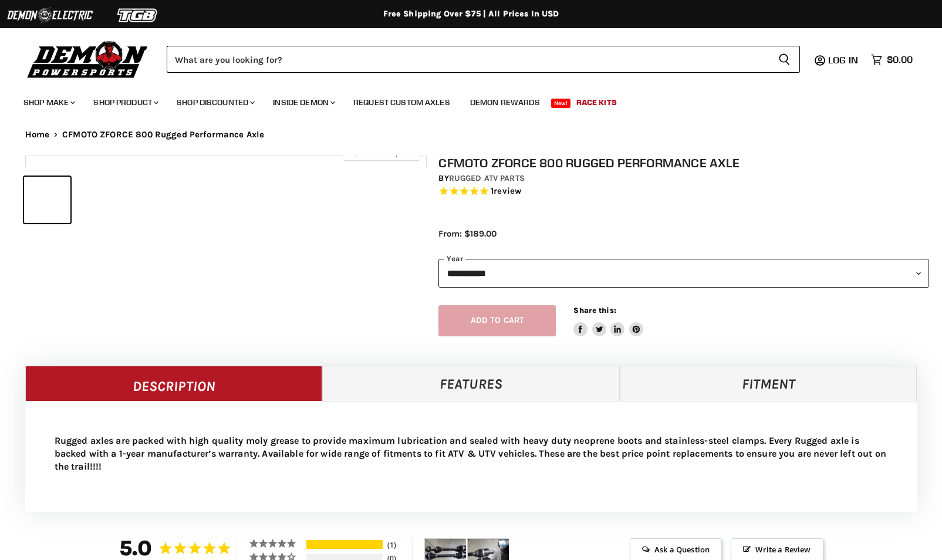 The width and height of the screenshot is (942, 560). Describe the element at coordinates (900, 59) in the screenshot. I see `span: $0.00` at that location.